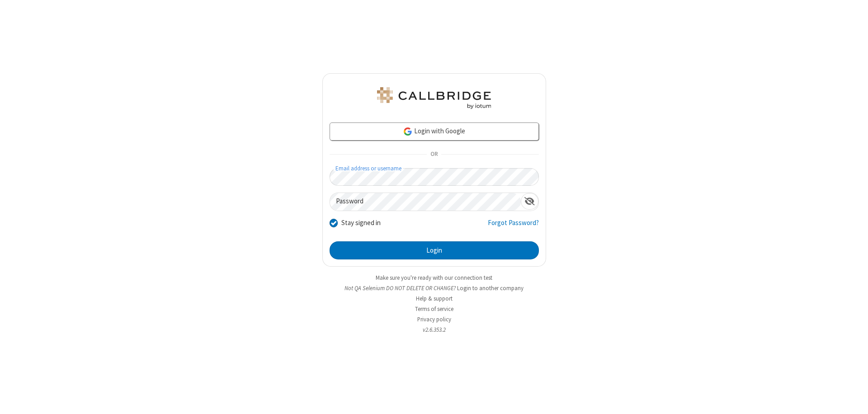 This screenshot has width=868, height=414. Describe the element at coordinates (513, 227) in the screenshot. I see `a: Forgot Password?` at that location.